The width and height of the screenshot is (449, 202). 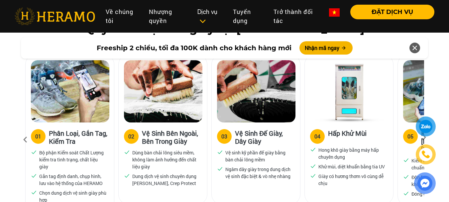 I want to click on p: Dùng bàn chải lông siêu mềm, không làm ảnh hưởng đến chất liệu giày, so click(x=166, y=159).